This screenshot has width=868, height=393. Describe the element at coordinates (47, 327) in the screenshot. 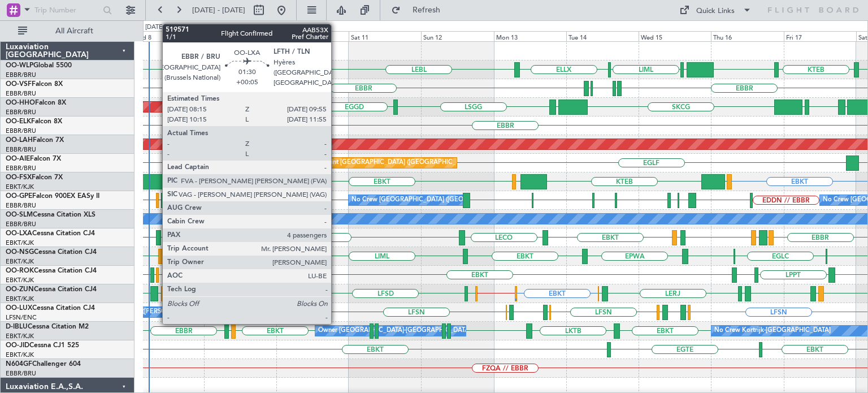

I see `a: D-IBLUCessna Citation M2` at that location.